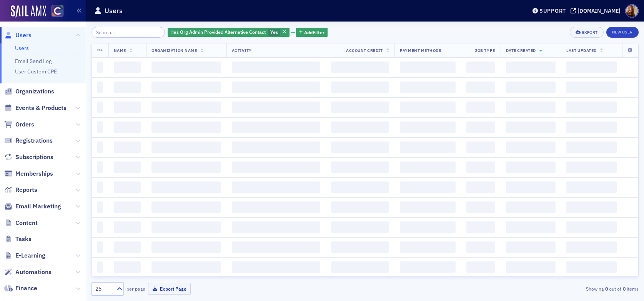  What do you see at coordinates (242, 50) in the screenshot?
I see `span: Activity` at bounding box center [242, 50].